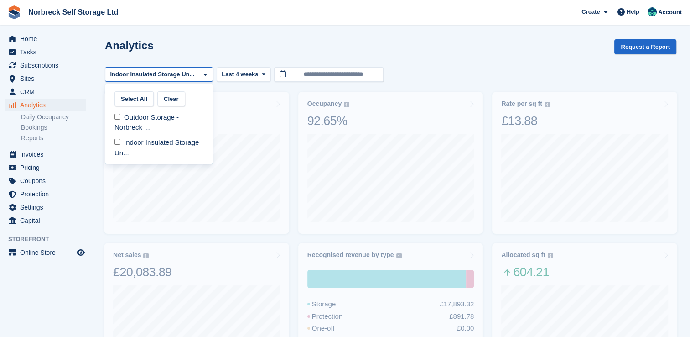 Image resolution: width=690 pixels, height=337 pixels. Describe the element at coordinates (633, 12) in the screenshot. I see `span: Help` at that location.